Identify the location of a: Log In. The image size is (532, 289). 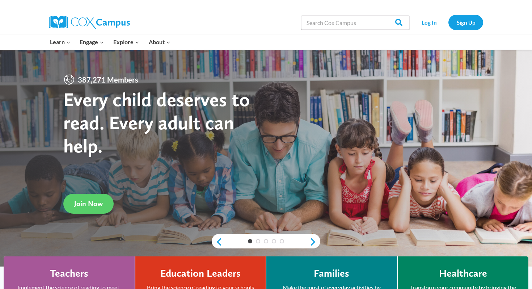
(429, 22).